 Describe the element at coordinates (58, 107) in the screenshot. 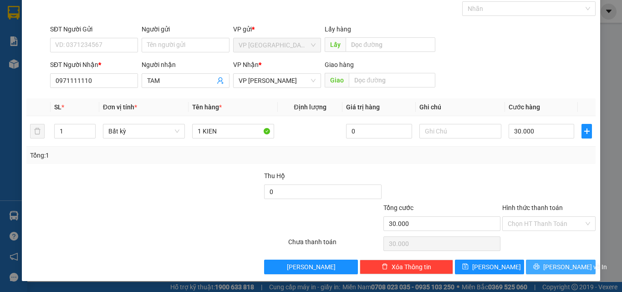

I see `span: SL` at that location.